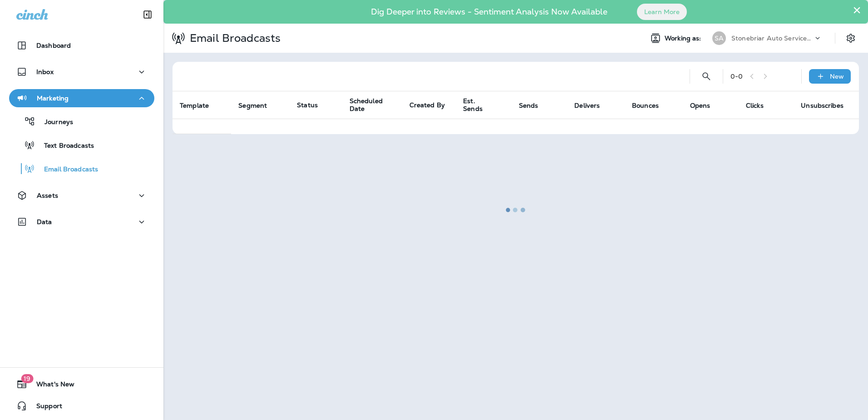 This screenshot has width=868, height=420. Describe the element at coordinates (45, 72) in the screenshot. I see `p: Inbox` at that location.